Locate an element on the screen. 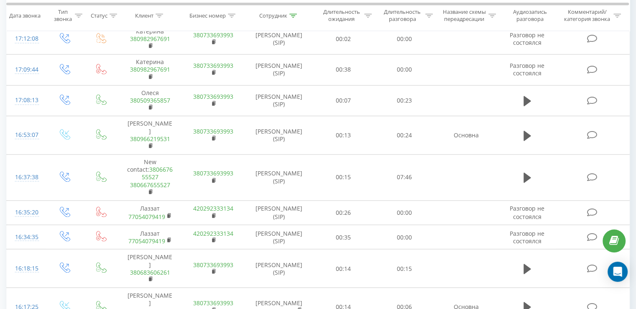 The width and height of the screenshot is (636, 309). td: Олеся is located at coordinates (150, 100).